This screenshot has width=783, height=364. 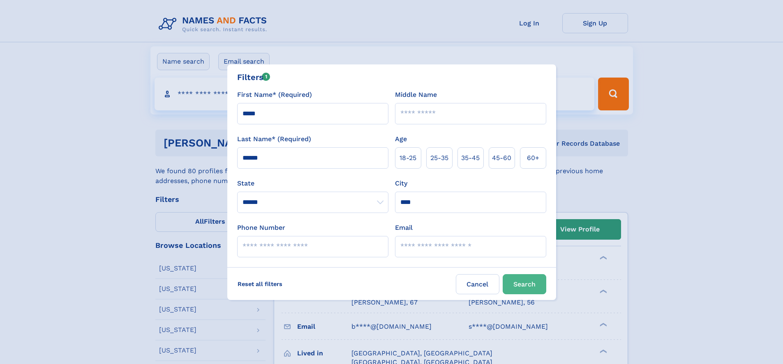 I want to click on label: Middle Name, so click(x=416, y=95).